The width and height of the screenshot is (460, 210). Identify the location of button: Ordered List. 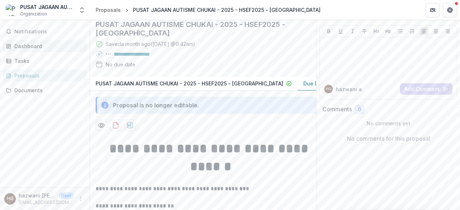
(412, 31).